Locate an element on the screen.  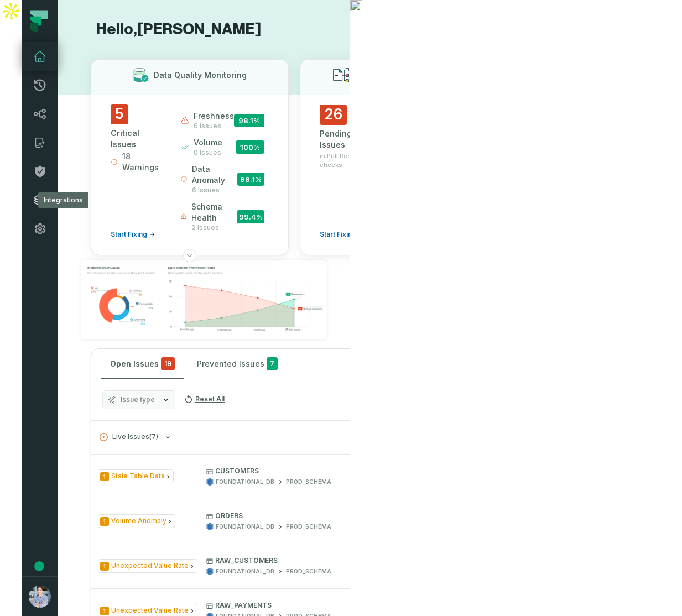
span: 2 issues is located at coordinates (214, 228).